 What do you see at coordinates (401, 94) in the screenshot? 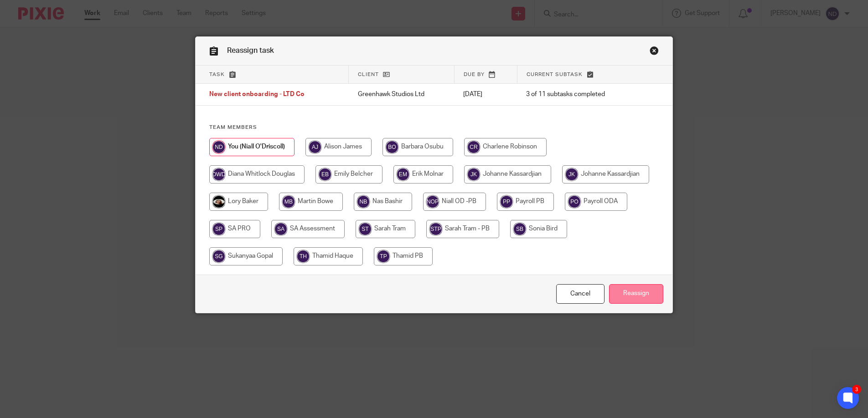
I see `p: Greenhawk Studios Ltd` at bounding box center [401, 94].